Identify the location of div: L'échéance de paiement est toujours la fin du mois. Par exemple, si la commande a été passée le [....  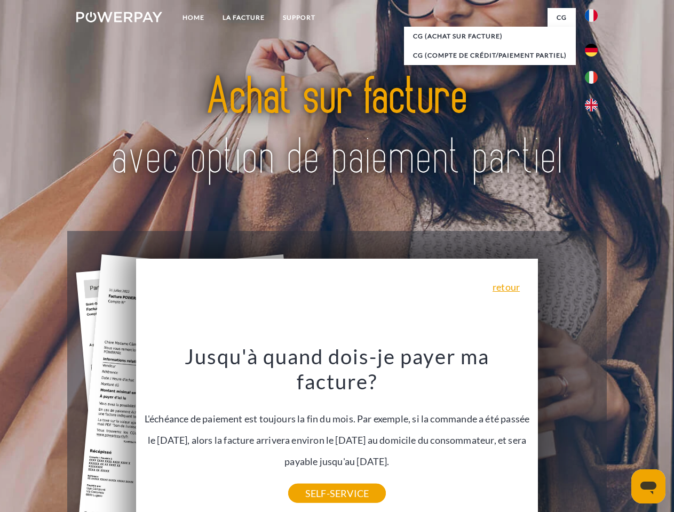
(337, 419).